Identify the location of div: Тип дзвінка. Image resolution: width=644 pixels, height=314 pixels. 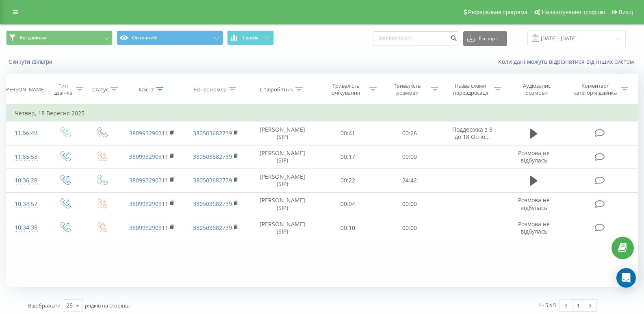
(63, 89).